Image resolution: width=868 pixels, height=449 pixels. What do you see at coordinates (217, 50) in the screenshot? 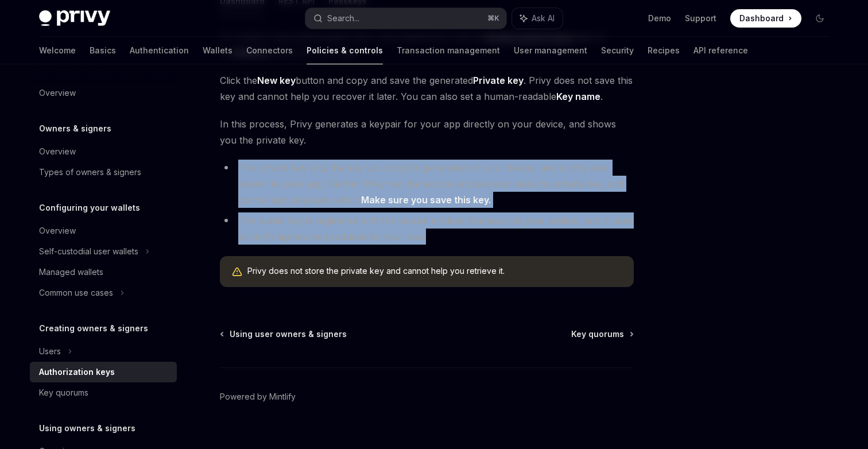
I see `a: Wallets` at bounding box center [217, 50].